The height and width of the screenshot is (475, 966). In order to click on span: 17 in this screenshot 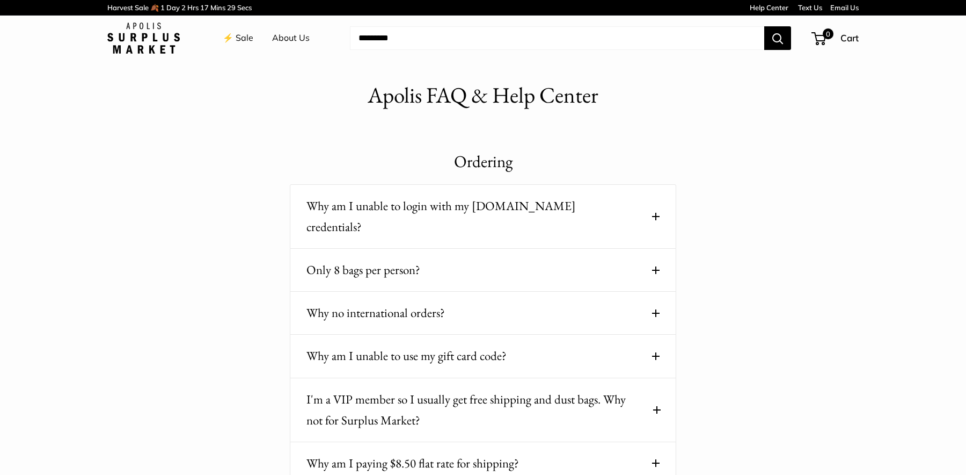, I will do `click(205, 8)`.